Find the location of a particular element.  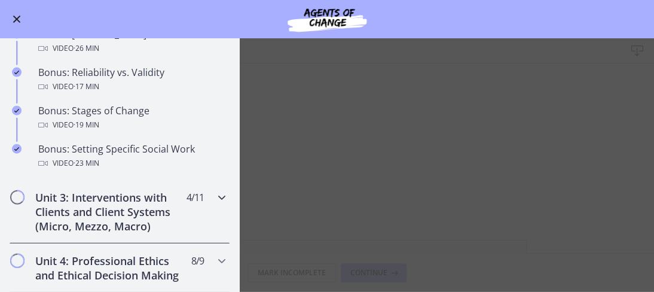

h2: Unit 4: Professional Ethics and Ethical Decision Making is located at coordinates (108, 268).